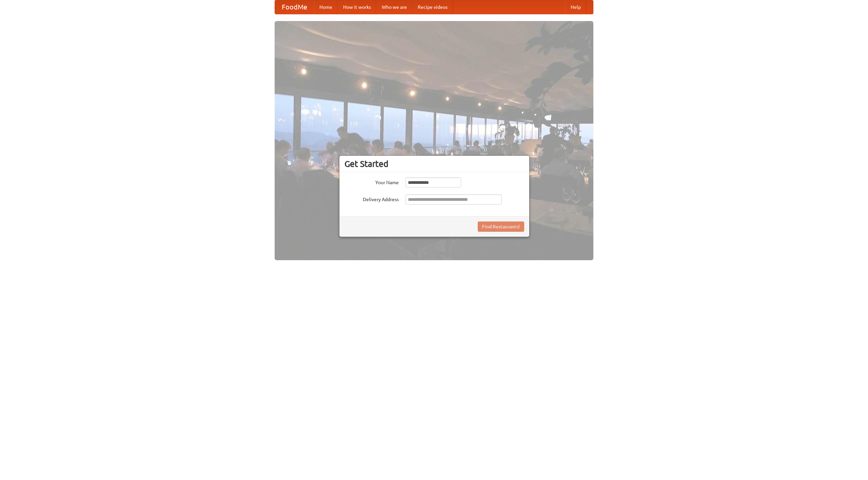  Describe the element at coordinates (372, 182) in the screenshot. I see `label: Your Name` at that location.